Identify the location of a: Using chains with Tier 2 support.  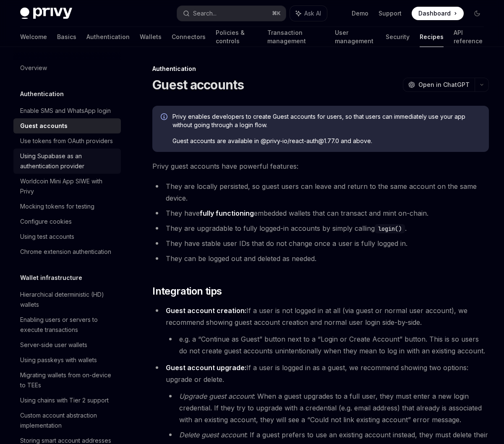
(67, 400).